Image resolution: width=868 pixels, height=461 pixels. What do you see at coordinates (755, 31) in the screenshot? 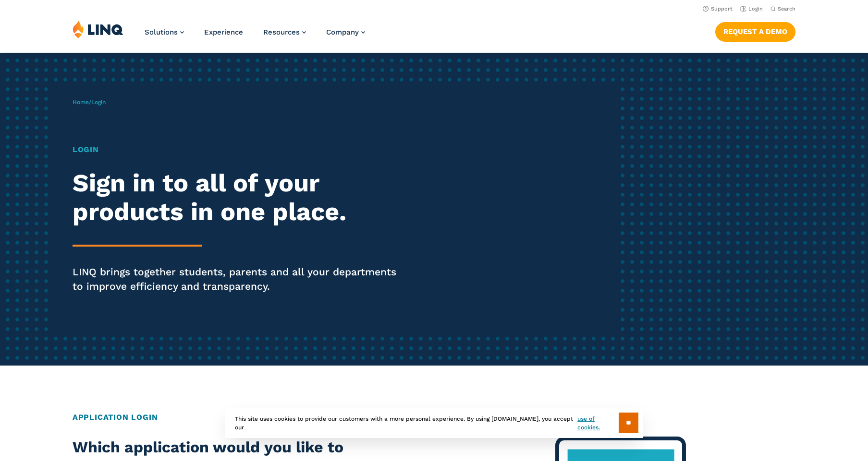
I see `a: Request a Demo` at bounding box center [755, 31].